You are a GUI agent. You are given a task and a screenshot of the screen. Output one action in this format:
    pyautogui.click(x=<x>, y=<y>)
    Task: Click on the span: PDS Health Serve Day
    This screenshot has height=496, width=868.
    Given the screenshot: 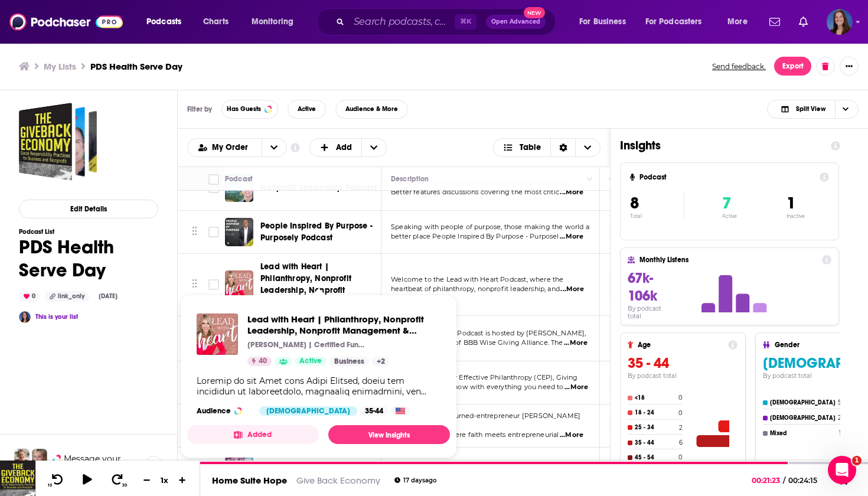 What is the action you would take?
    pyautogui.click(x=58, y=141)
    